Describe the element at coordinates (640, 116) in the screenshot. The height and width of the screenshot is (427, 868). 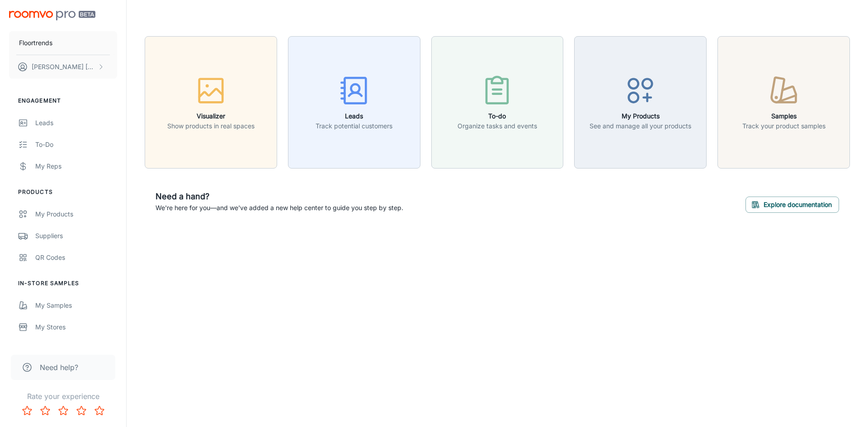
I see `h6: My Products` at that location.